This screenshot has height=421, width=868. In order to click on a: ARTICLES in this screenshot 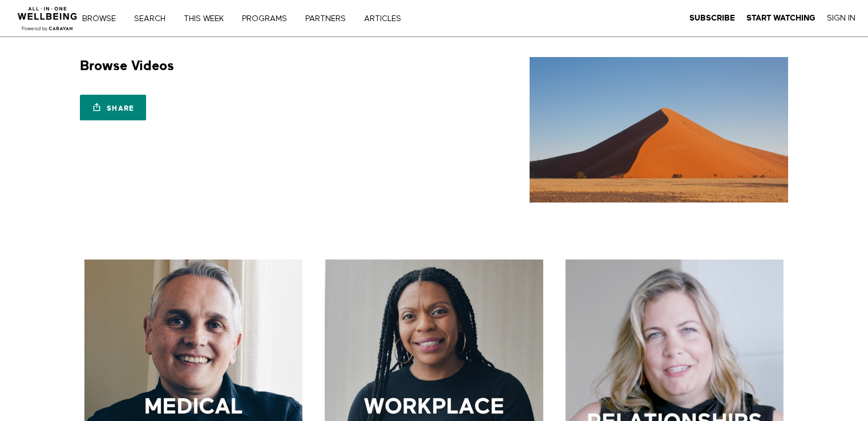, I will do `click(387, 19)`.